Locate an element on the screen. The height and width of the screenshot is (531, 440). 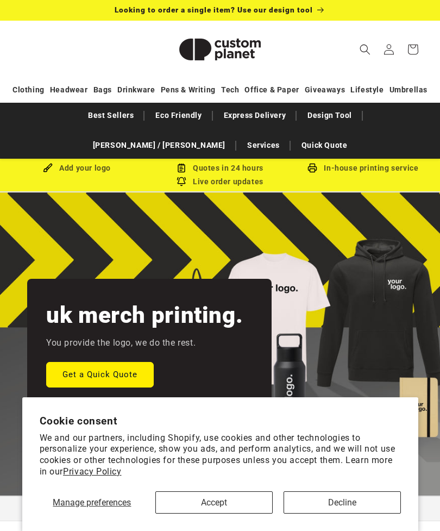
a: Tech is located at coordinates (230, 90).